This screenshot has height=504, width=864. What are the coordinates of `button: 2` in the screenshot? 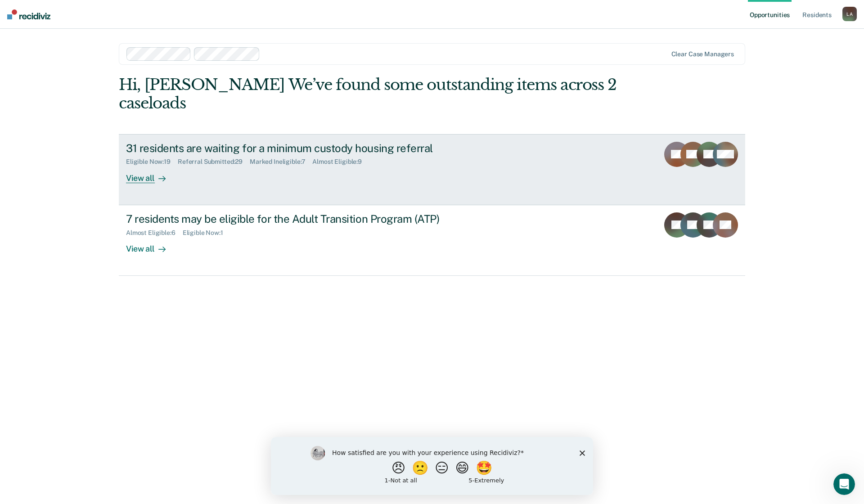 It's located at (150, 31).